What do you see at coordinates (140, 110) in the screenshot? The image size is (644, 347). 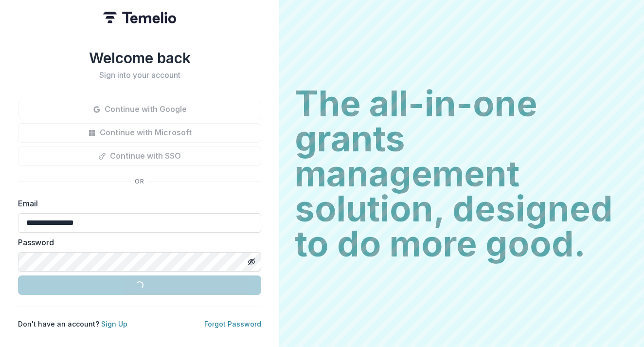 I see `button: Continue with Google` at bounding box center [140, 110].